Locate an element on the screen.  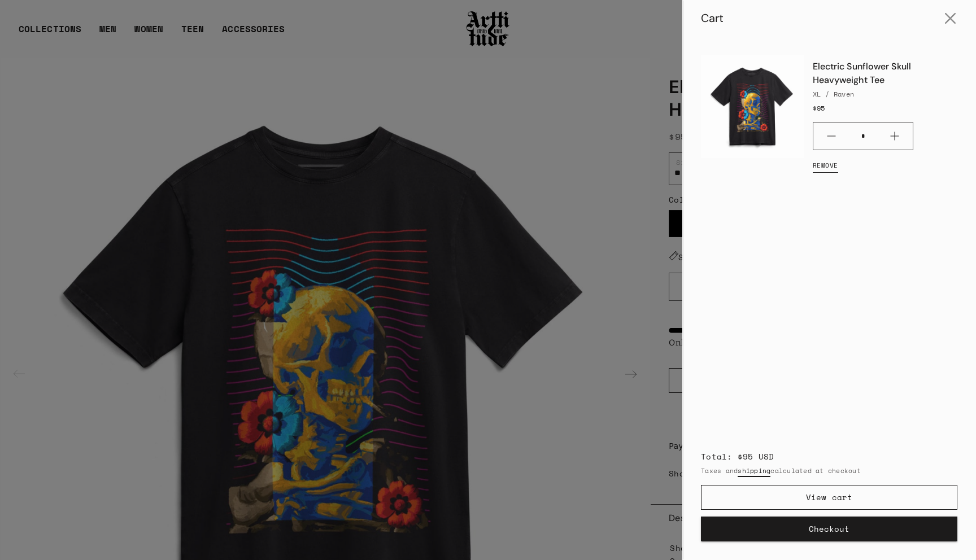
a: Electric Sunflower Skull Heavyweight Tee is located at coordinates (885, 71).